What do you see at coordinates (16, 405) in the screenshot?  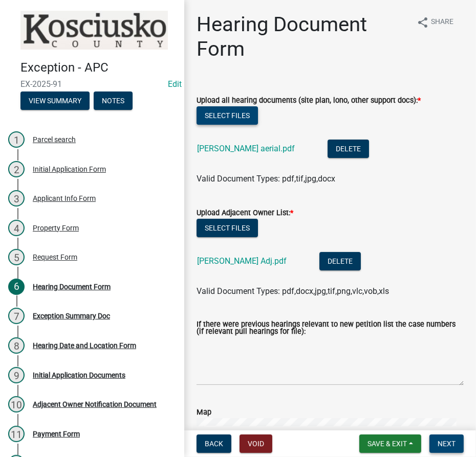 I see `div: 10` at bounding box center [16, 405].